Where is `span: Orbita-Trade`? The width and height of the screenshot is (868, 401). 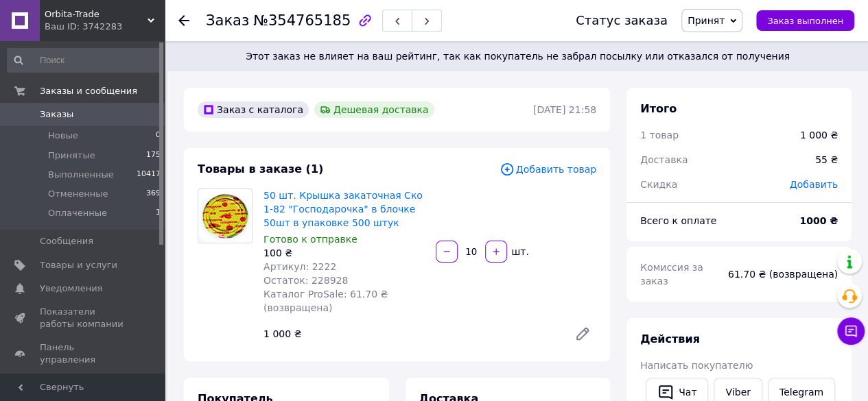 span: Orbita-Trade is located at coordinates (96, 14).